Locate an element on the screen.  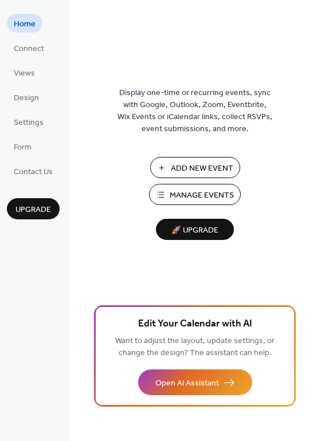
span: Edit Your Calendar with AI is located at coordinates (195, 324).